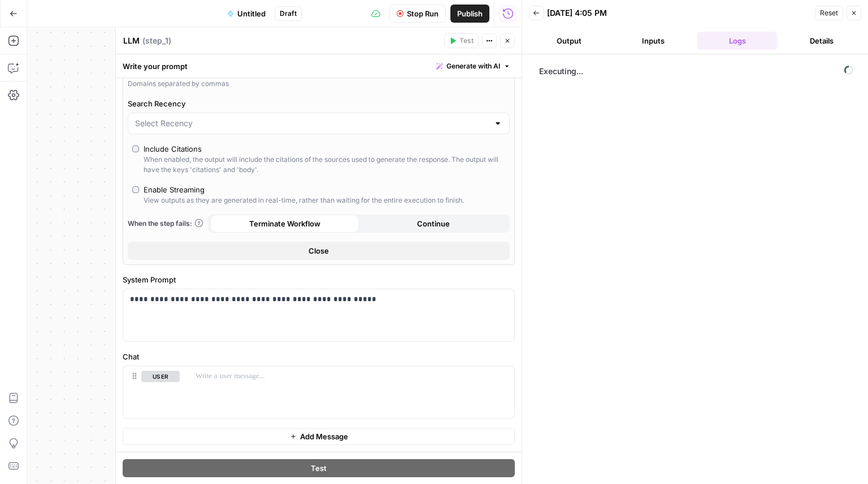  Describe the element at coordinates (156, 40) in the screenshot. I see `span: ( step_1 )` at that location.